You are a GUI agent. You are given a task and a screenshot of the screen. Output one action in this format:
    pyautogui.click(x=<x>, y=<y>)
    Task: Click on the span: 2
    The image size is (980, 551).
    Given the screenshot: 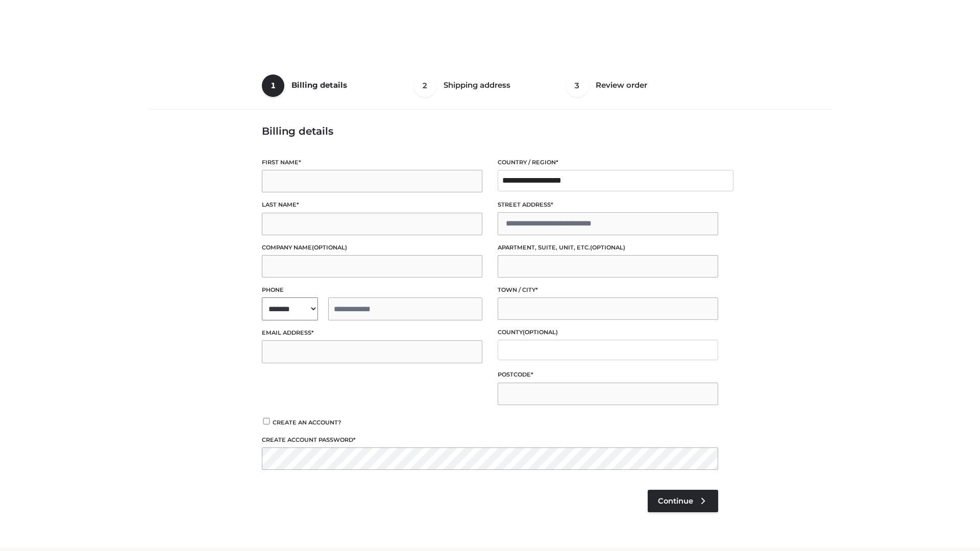 What is the action you would take?
    pyautogui.click(x=425, y=85)
    